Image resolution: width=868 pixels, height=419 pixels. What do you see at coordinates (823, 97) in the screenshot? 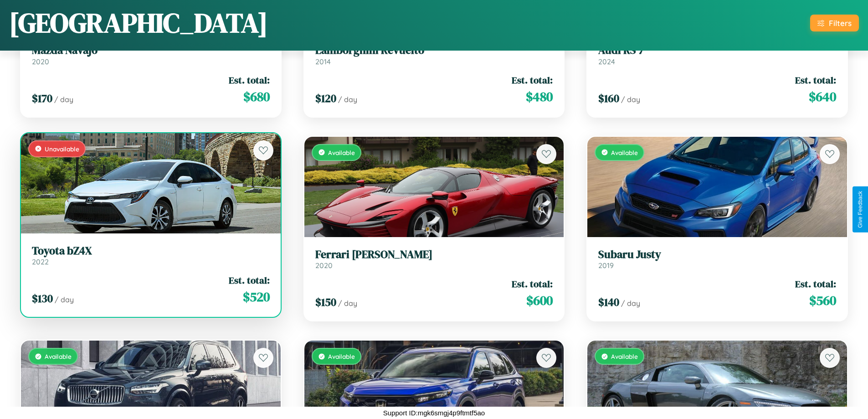
I see `span: $ 640` at bounding box center [823, 97].